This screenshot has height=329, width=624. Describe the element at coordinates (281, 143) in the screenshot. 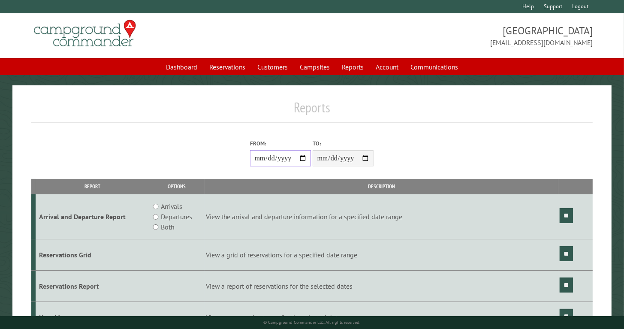

I see `label: From:` at that location.